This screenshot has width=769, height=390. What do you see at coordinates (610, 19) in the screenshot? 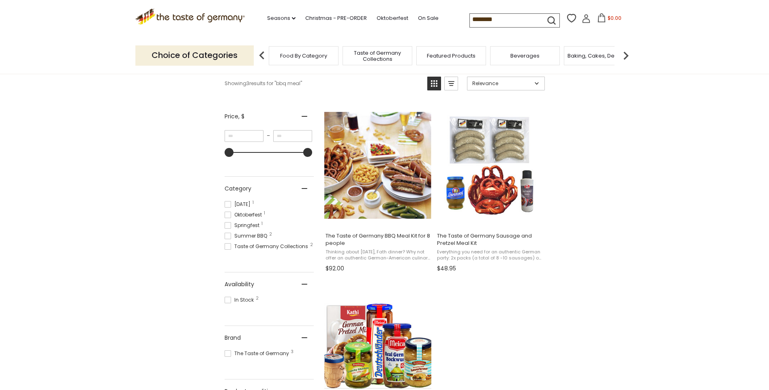
I see `button: $0.00` at bounding box center [610, 19].